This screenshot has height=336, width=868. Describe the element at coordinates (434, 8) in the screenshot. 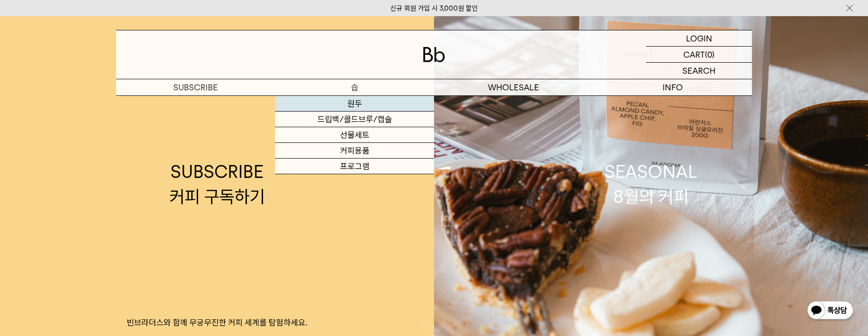

I see `a: 신규 회원 가입 시 3,000원 할인` at that location.